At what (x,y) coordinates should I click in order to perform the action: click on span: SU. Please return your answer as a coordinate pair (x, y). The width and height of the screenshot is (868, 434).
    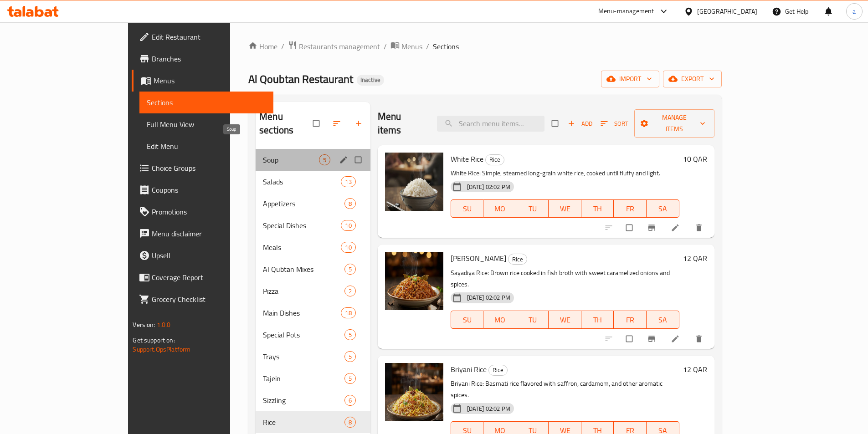
    Looking at the image, I should click on (467, 320).